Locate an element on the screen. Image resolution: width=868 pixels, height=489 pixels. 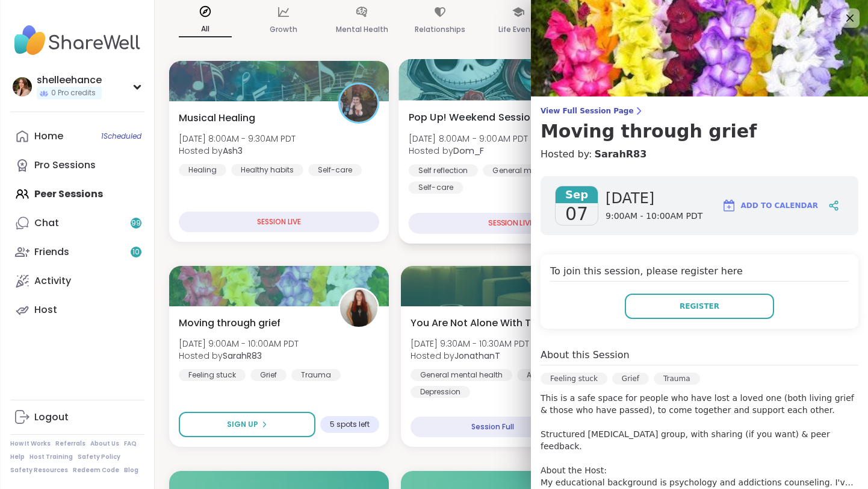
a: About Us is located at coordinates (105, 444).